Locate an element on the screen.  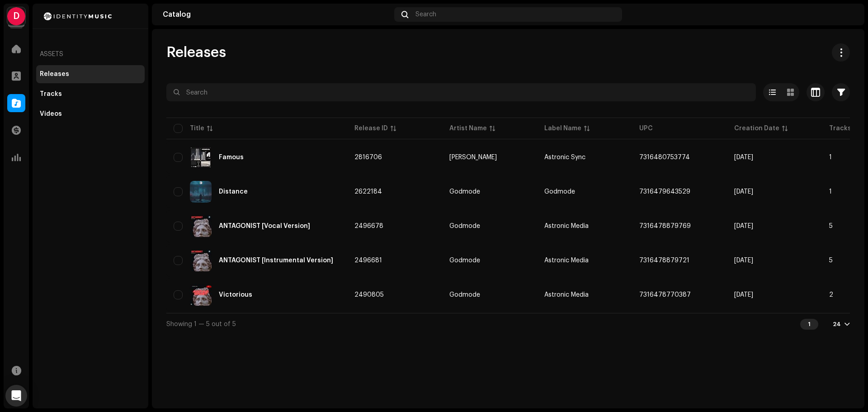
div: Title is located at coordinates (197, 128).